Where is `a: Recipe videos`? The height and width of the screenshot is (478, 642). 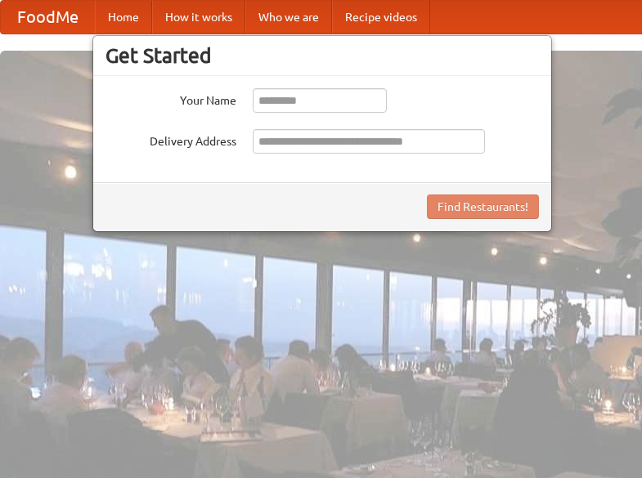
a: Recipe videos is located at coordinates (381, 17).